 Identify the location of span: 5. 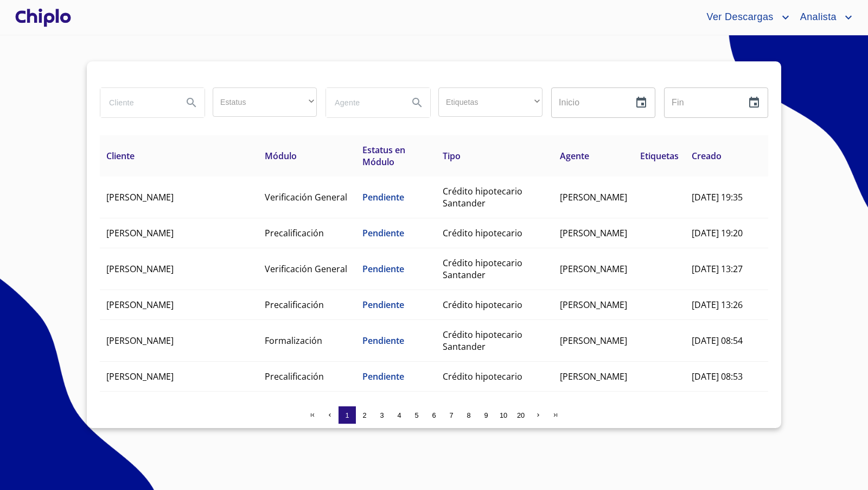
(416, 415).